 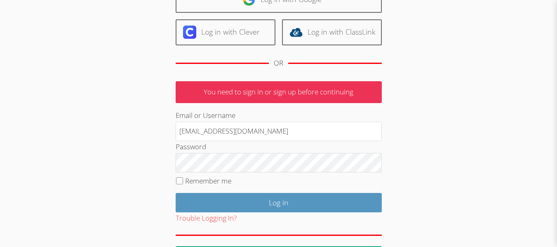 What do you see at coordinates (208, 181) in the screenshot?
I see `label: Remember me` at bounding box center [208, 181].